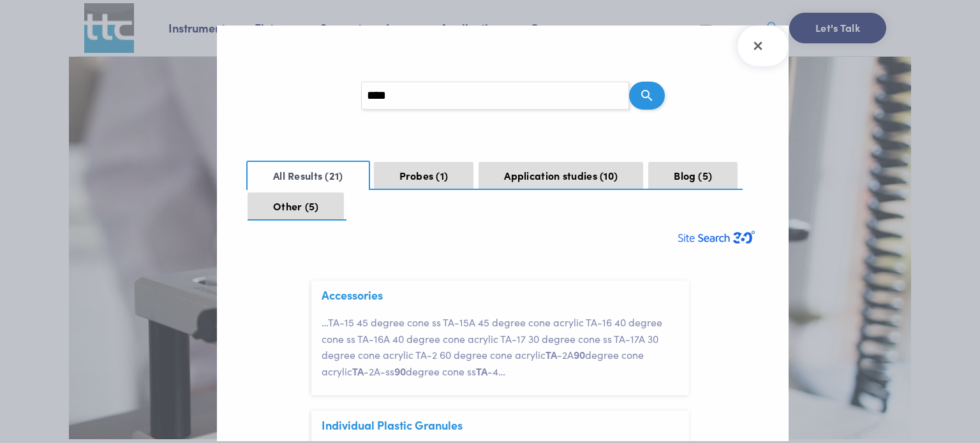 The image size is (980, 443). Describe the element at coordinates (647, 95) in the screenshot. I see `button: Search` at that location.